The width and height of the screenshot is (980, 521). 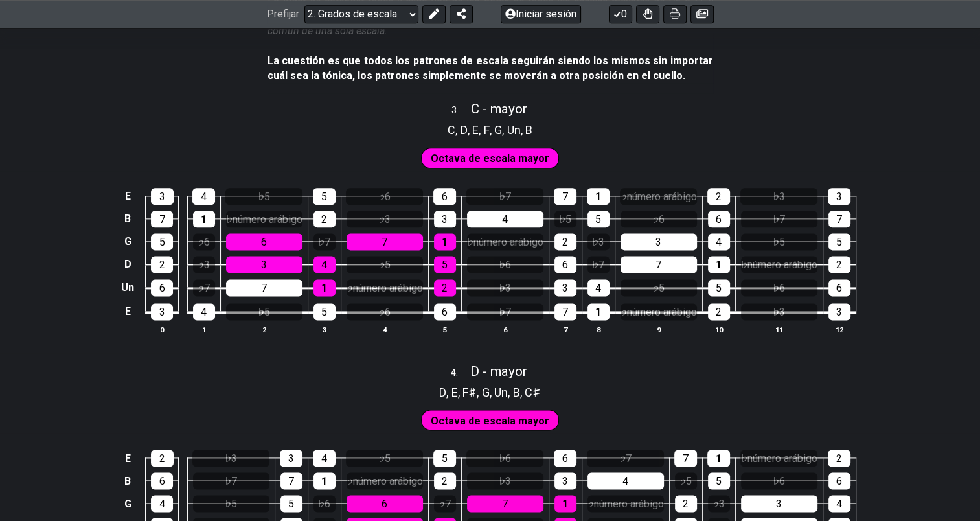 I want to click on button: Toggle Dexterity for all fretkits, so click(x=648, y=14).